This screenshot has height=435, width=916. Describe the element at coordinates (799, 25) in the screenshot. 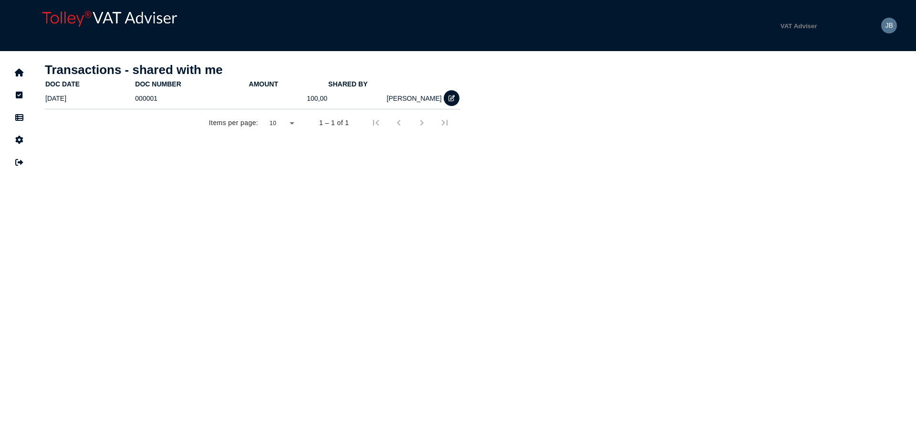

I see `button: Shows a dropdown of VAT Advisor options` at that location.